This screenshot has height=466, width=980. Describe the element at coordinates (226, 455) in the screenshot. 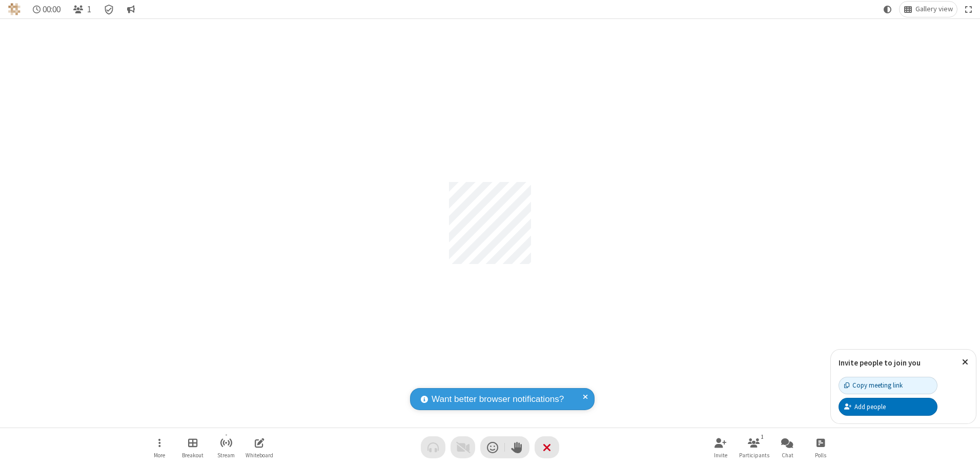

I see `span: Stream` at that location.